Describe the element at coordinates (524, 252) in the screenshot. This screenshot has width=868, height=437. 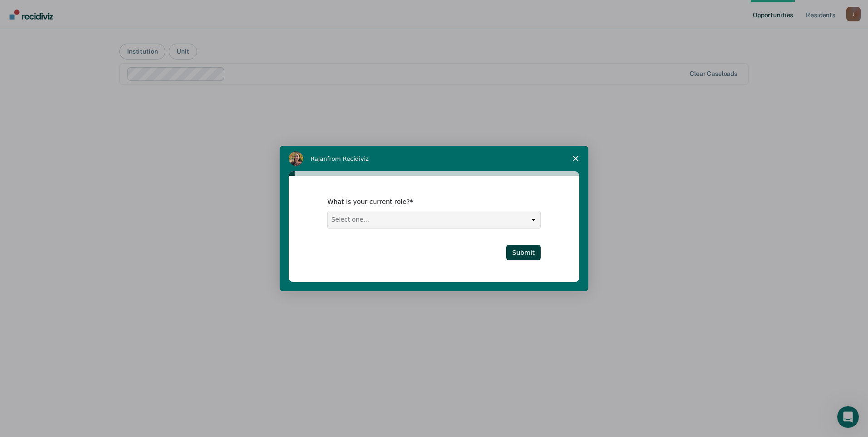
I see `button: Submit` at that location.